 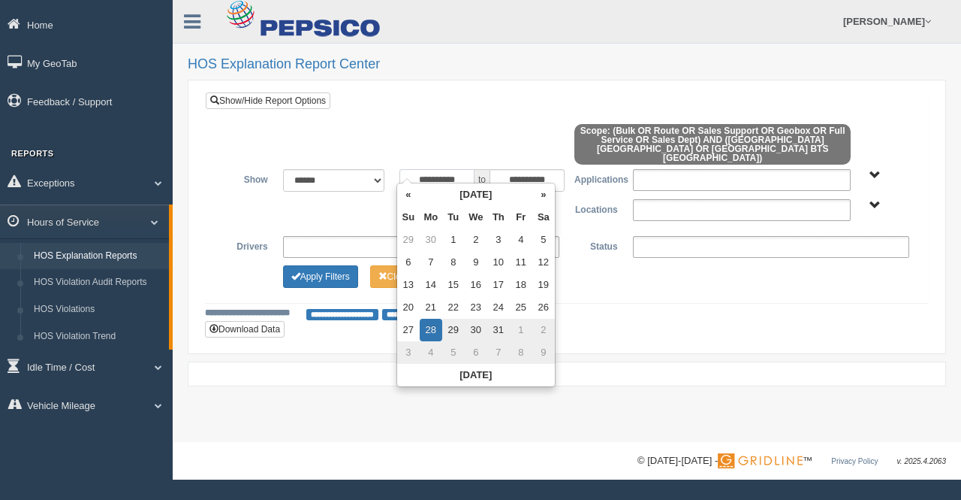 I want to click on th: Tu, so click(x=454, y=217).